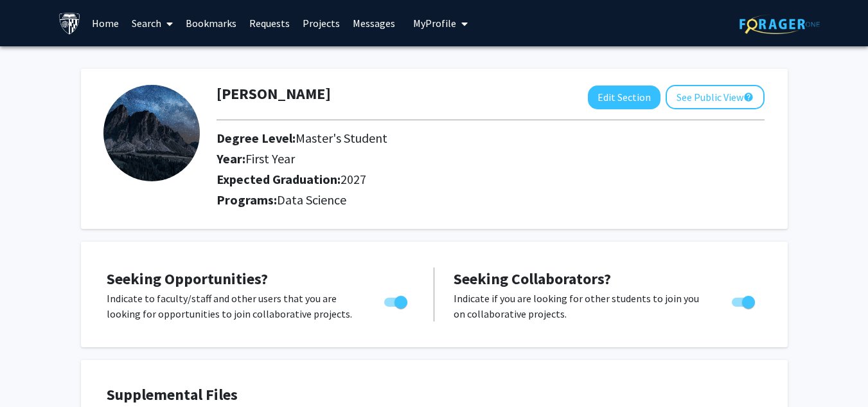 The width and height of the screenshot is (868, 407). Describe the element at coordinates (490, 200) in the screenshot. I see `h2: Programs:` at that location.